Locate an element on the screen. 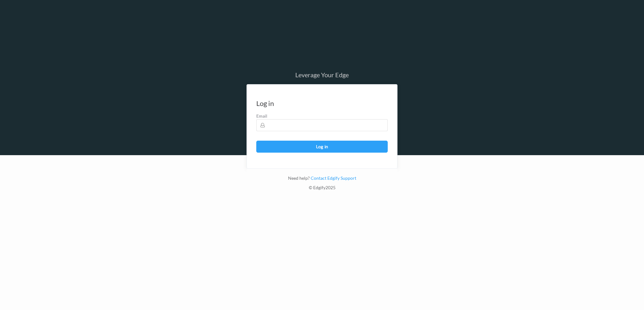 The height and width of the screenshot is (310, 644). div: Leverage Your Edge is located at coordinates (322, 75).